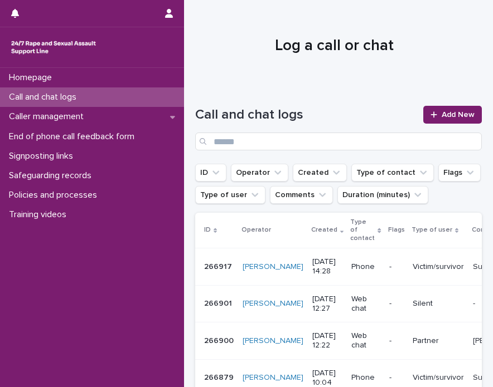  I want to click on p: 266879, so click(220, 377).